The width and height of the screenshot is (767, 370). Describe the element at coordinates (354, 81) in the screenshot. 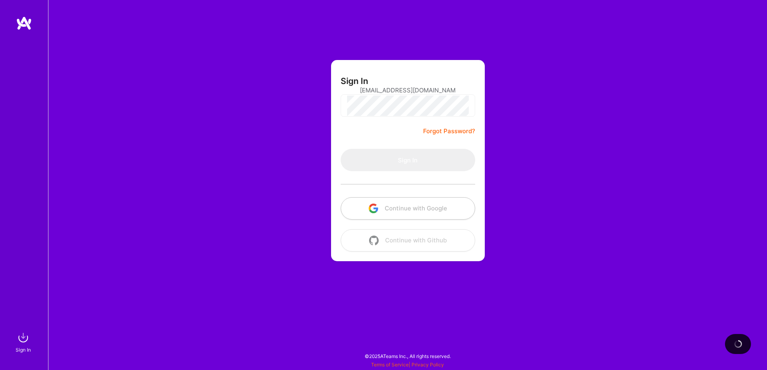

I see `h3: Sign In` at that location.